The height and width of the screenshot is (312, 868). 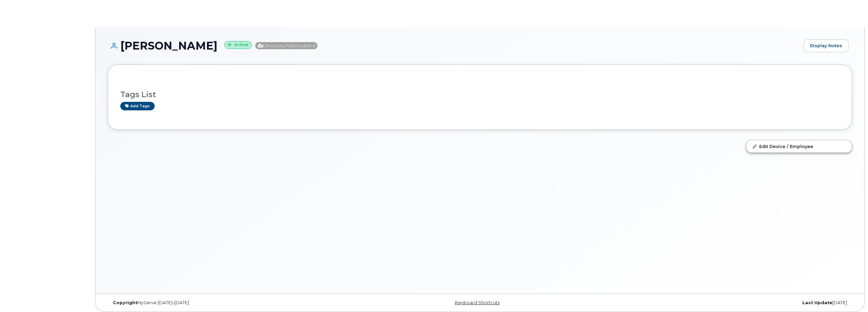 What do you see at coordinates (138, 106) in the screenshot?
I see `a: Add tags` at bounding box center [138, 106].